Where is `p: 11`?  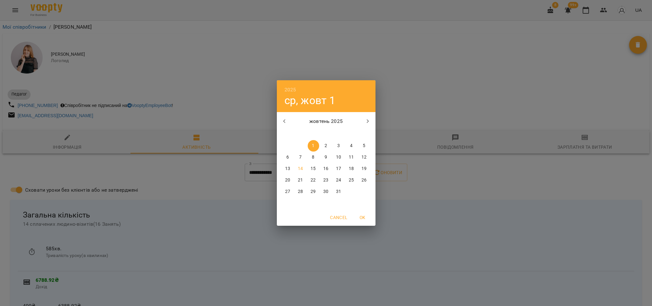 p: 11 is located at coordinates (351, 157).